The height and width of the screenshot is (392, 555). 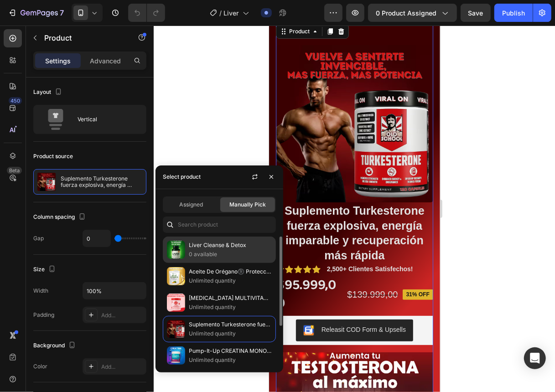 I want to click on div: Padding, so click(x=44, y=315).